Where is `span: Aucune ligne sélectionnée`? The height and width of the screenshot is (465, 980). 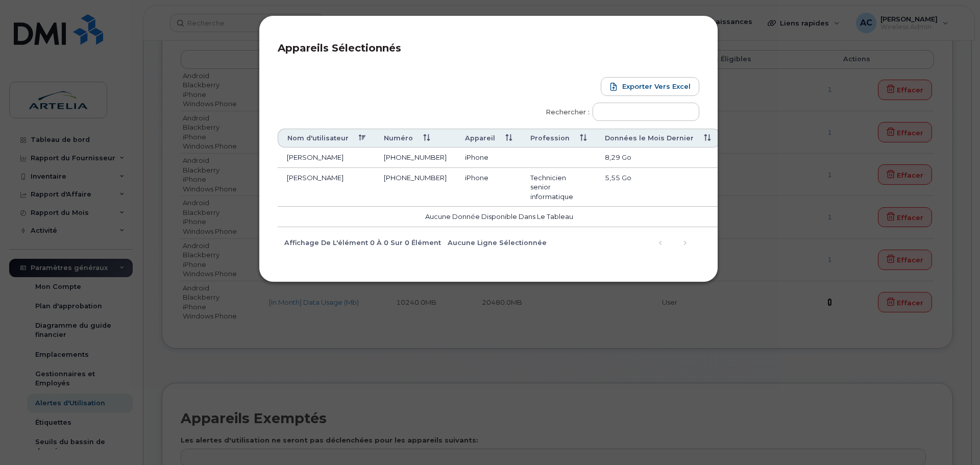 span: Aucune ligne sélectionnée is located at coordinates (498, 242).